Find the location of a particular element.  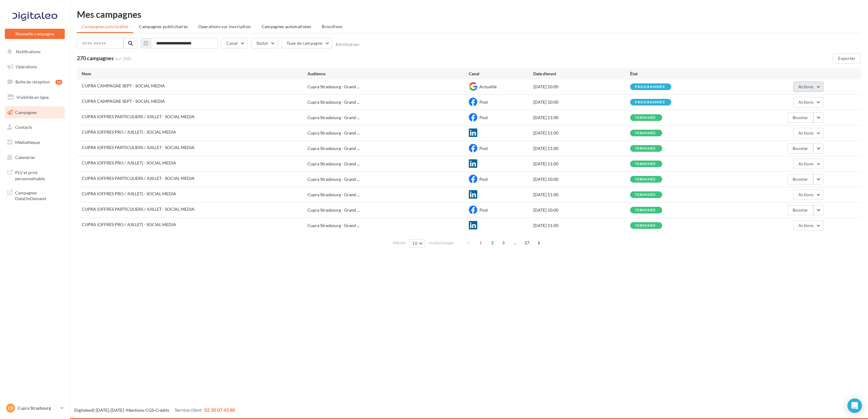

span: CS is located at coordinates (11, 408).